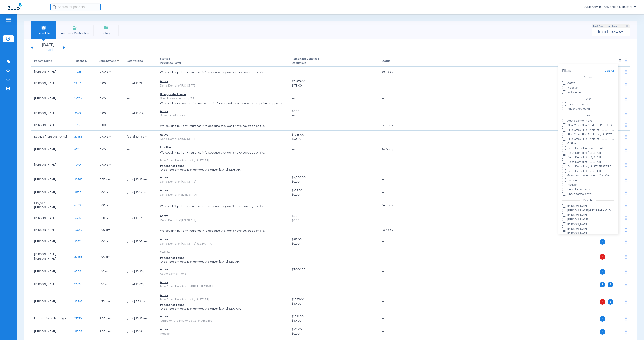 Image resolution: width=644 pixels, height=340 pixels. Describe the element at coordinates (588, 88) in the screenshot. I see `label: Inactive` at that location.